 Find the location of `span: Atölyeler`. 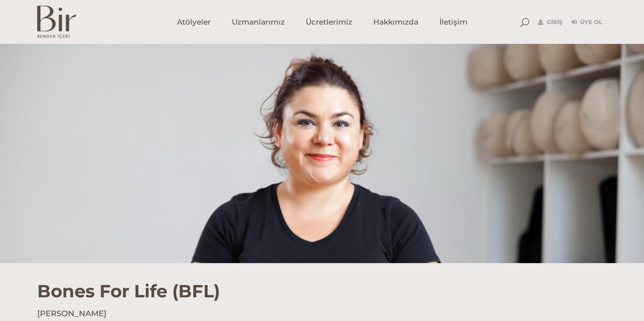

span: Atölyeler is located at coordinates (194, 22).